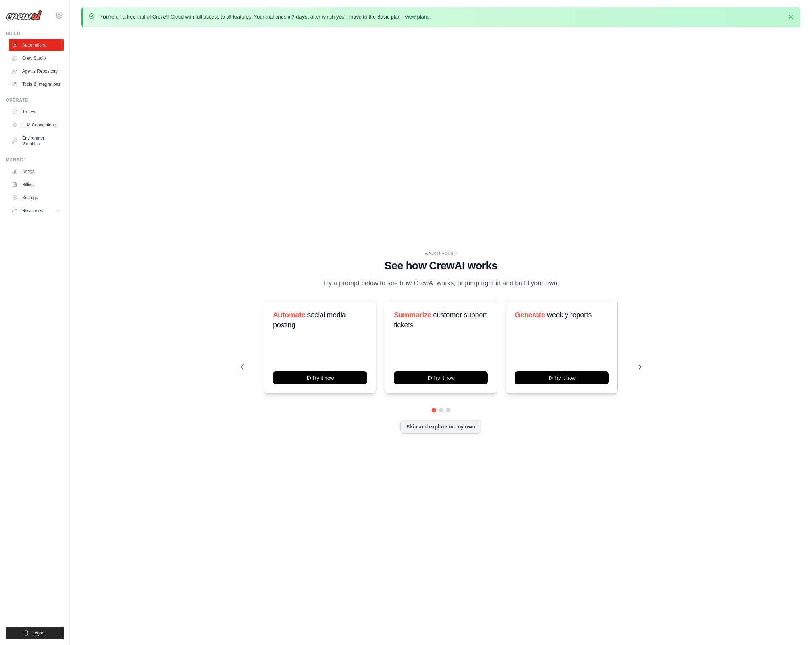  Describe the element at coordinates (266, 16) in the screenshot. I see `p: You're on a free trial of CrewAI Cloud with full access to all features. Your trial ends in , aft...` at that location.